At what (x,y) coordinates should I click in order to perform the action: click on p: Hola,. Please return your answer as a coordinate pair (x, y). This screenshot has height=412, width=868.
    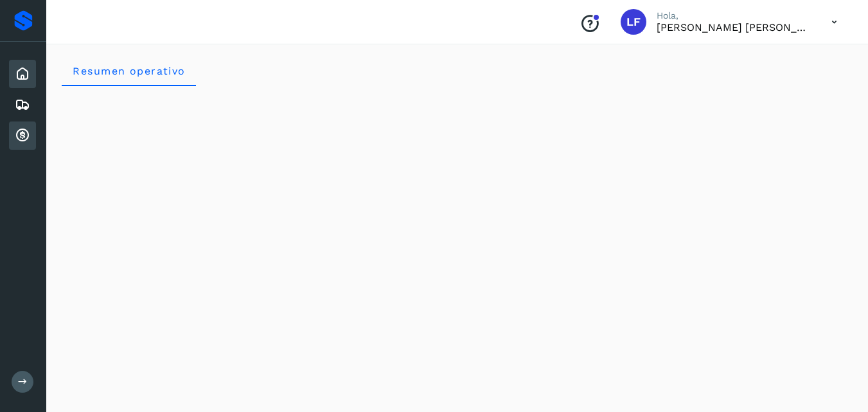
    Looking at the image, I should click on (734, 15).